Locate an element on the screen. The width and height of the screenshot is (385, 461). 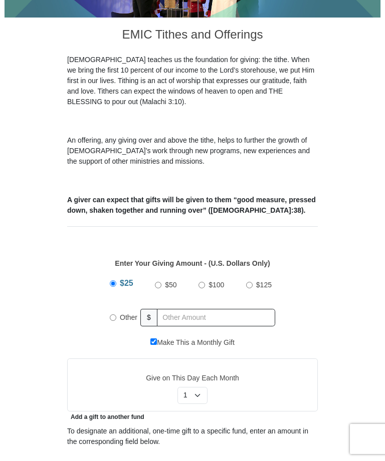
span: Other is located at coordinates (128, 318).